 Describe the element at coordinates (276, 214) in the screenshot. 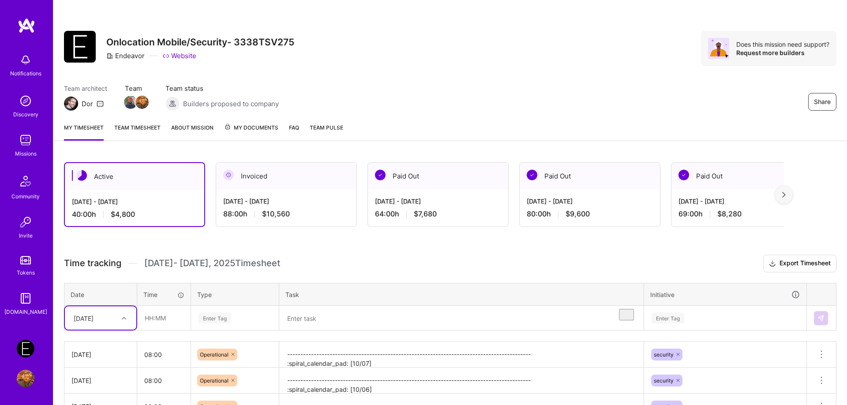

I see `span: $10,560` at that location.